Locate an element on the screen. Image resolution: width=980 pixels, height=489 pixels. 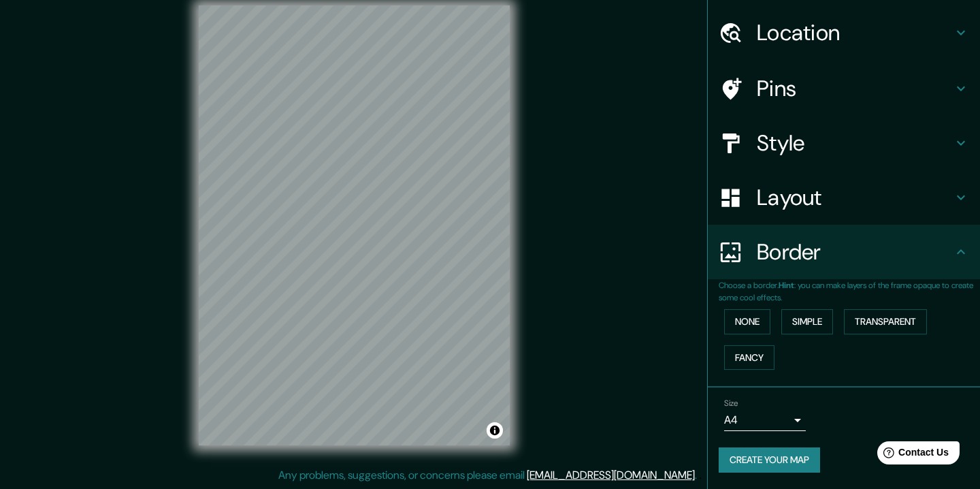
h4: Location is located at coordinates (855, 33).